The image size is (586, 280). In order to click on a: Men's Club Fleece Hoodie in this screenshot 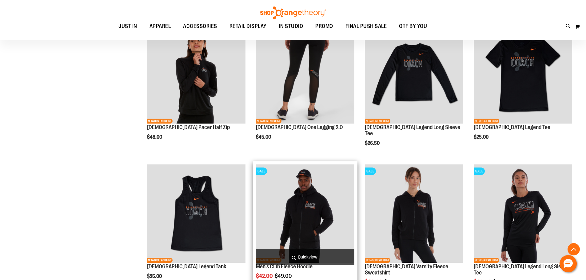, I will do `click(284, 267)`.